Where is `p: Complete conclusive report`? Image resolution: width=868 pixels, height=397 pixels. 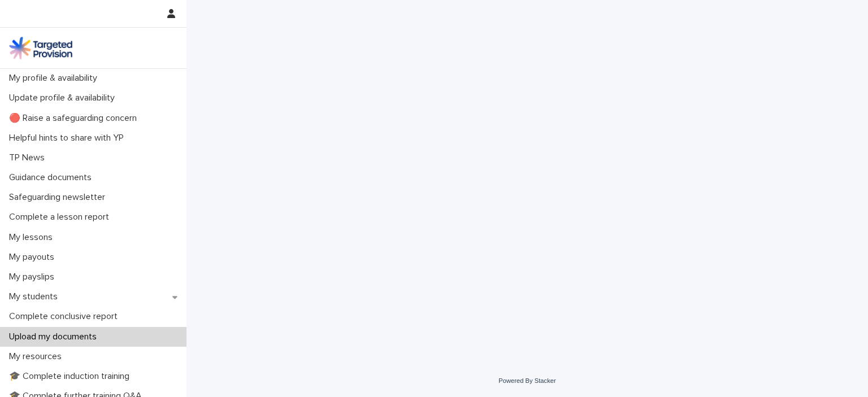 p: Complete conclusive report is located at coordinates (65, 316).